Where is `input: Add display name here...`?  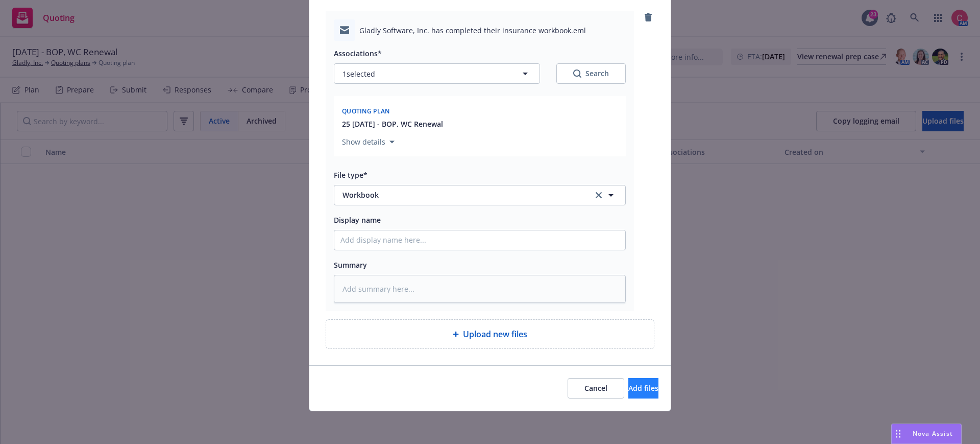 input: Add display name here... is located at coordinates (480, 241).